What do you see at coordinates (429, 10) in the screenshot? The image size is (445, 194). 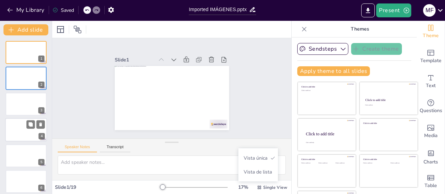 I see `button: M F` at bounding box center [429, 10].